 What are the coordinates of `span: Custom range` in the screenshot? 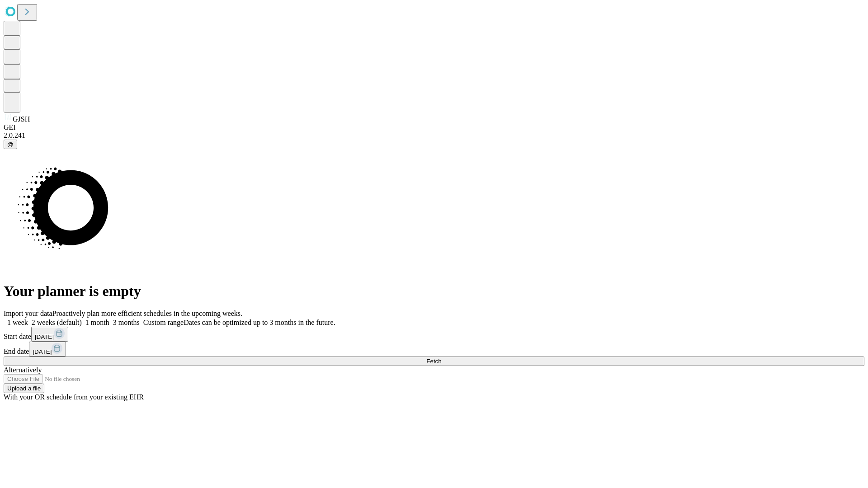 It's located at (163, 322).